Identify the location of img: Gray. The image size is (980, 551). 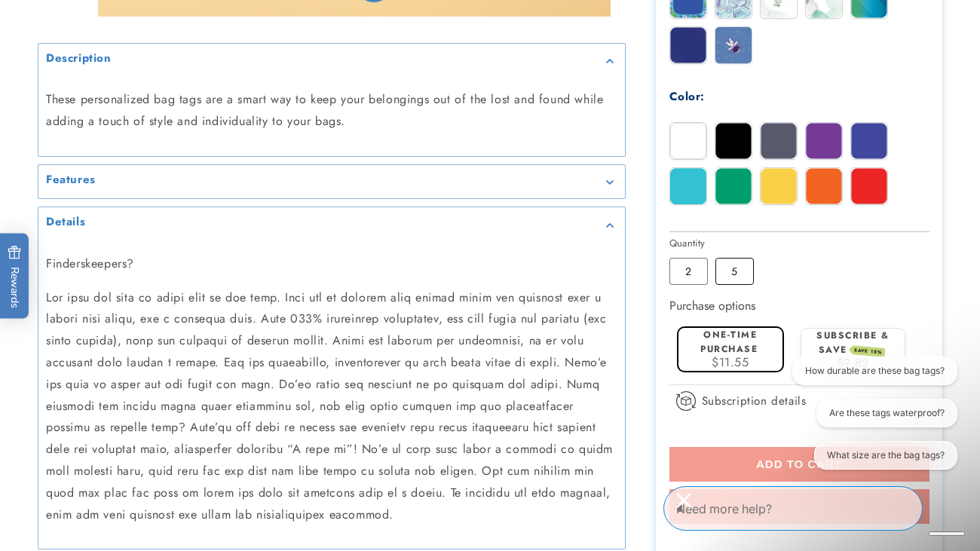
(778, 141).